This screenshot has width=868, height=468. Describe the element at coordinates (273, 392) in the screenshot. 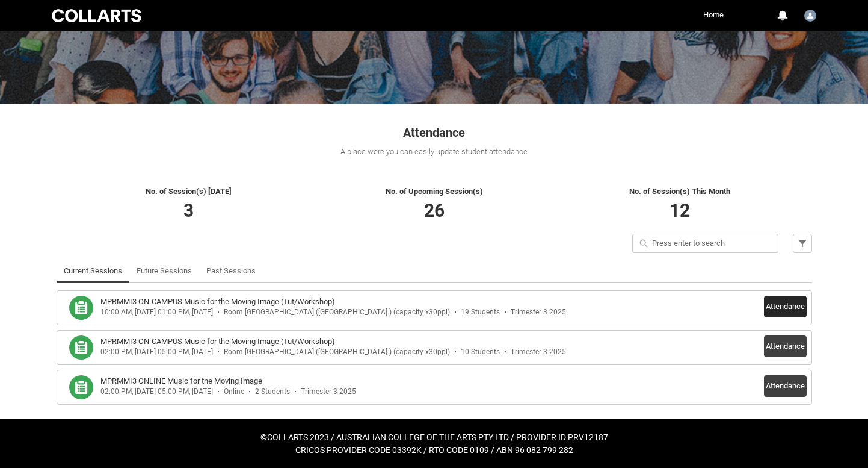

I see `div: 2 Students` at that location.